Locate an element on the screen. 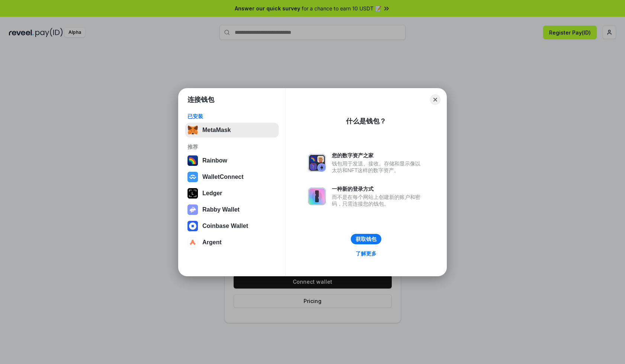 The height and width of the screenshot is (364, 625). button: Argent is located at coordinates (232, 243).